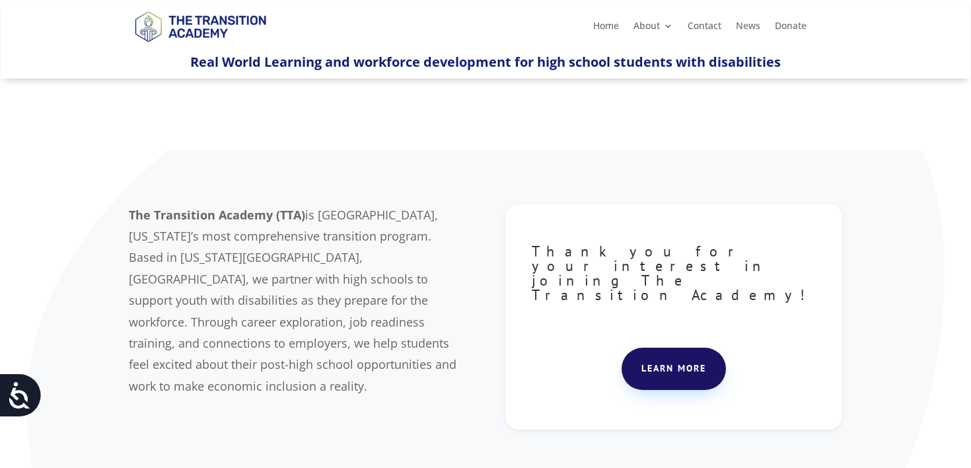 Image resolution: width=971 pixels, height=468 pixels. I want to click on img: TTA Brand_TTA Primary Logo_Horizontal_Light BG, so click(200, 26).